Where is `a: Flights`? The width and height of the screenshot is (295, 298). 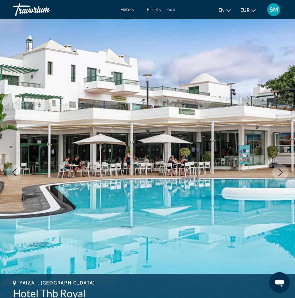 a: Flights is located at coordinates (154, 10).